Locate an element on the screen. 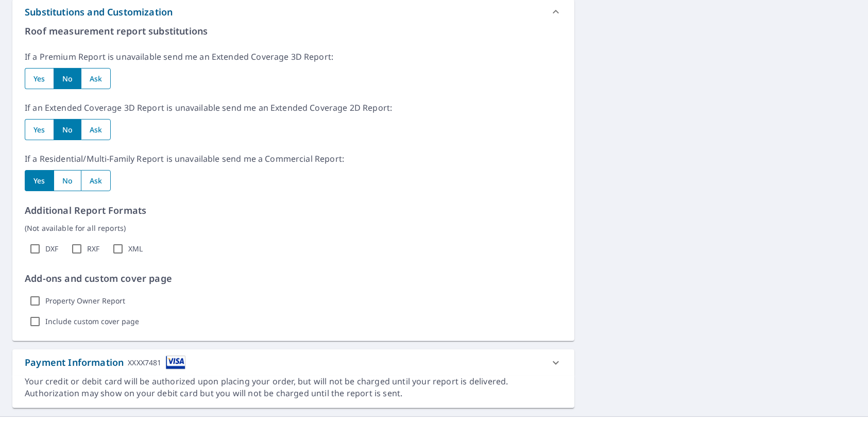 Image resolution: width=868 pixels, height=422 pixels. div: Payment InformationXXXX7481cardImage is located at coordinates (293, 362).